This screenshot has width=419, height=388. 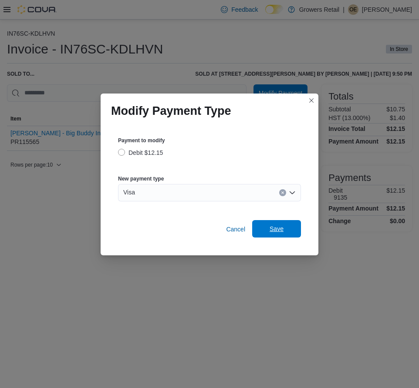 I want to click on span: Visa, so click(x=129, y=192).